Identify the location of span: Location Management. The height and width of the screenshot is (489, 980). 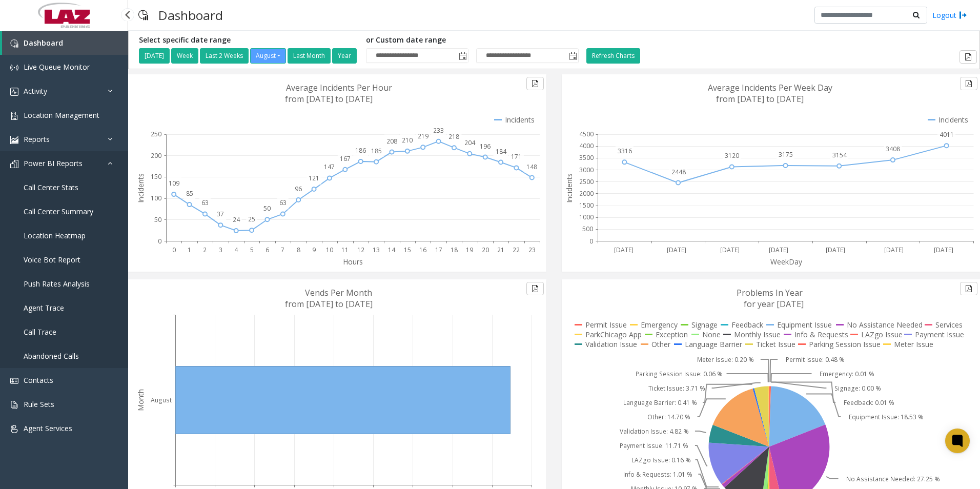
(62, 115).